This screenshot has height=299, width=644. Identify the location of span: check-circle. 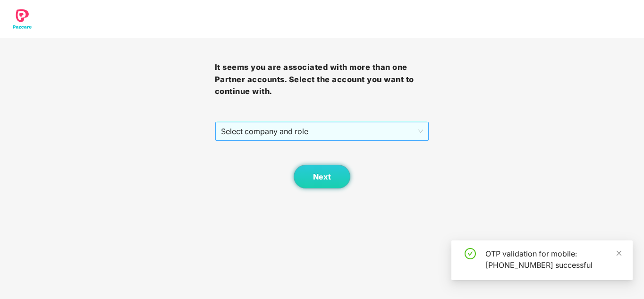
(470, 254).